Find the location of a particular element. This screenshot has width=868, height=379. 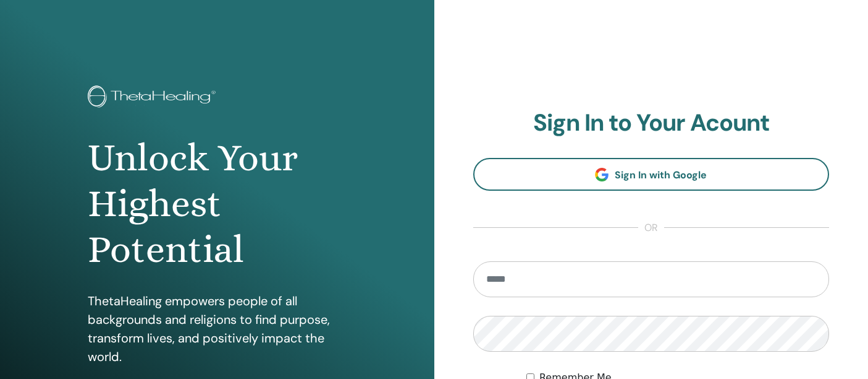

span: Sign In with Google is located at coordinates (660, 174).